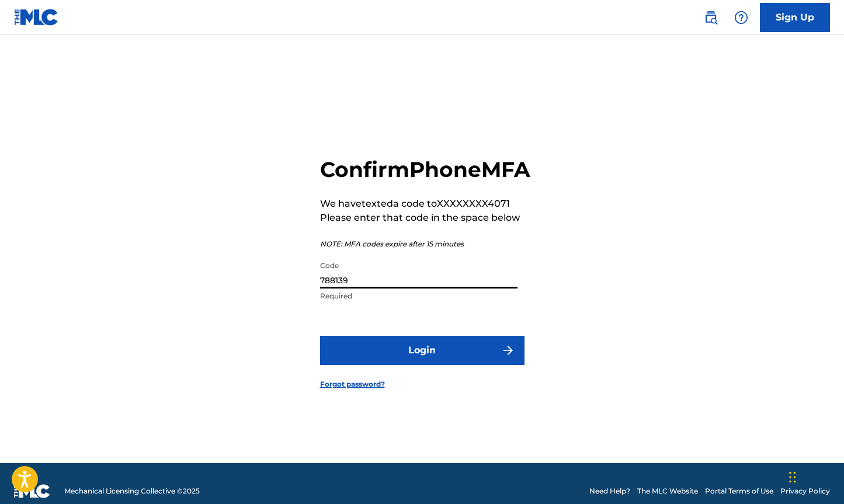  Describe the element at coordinates (508, 351) in the screenshot. I see `img: f7272a7cc735f4ea7f67.svg` at that location.